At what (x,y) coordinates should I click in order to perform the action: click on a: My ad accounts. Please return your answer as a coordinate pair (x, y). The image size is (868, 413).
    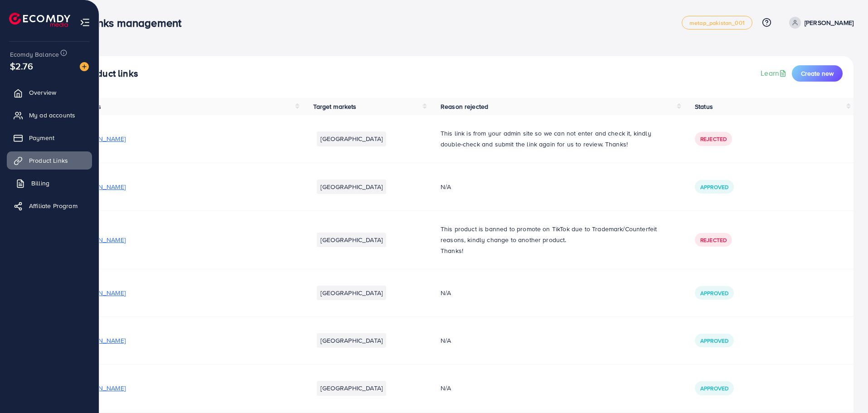
    Looking at the image, I should click on (49, 115).